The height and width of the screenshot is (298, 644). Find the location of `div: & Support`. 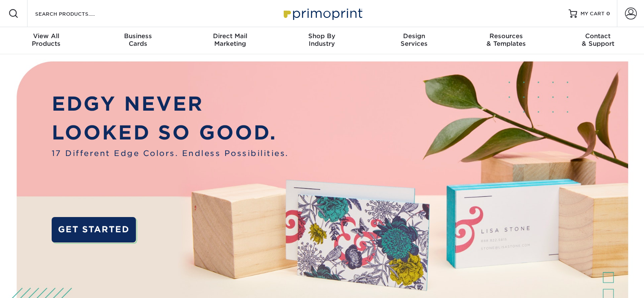

div: & Support is located at coordinates (598, 40).